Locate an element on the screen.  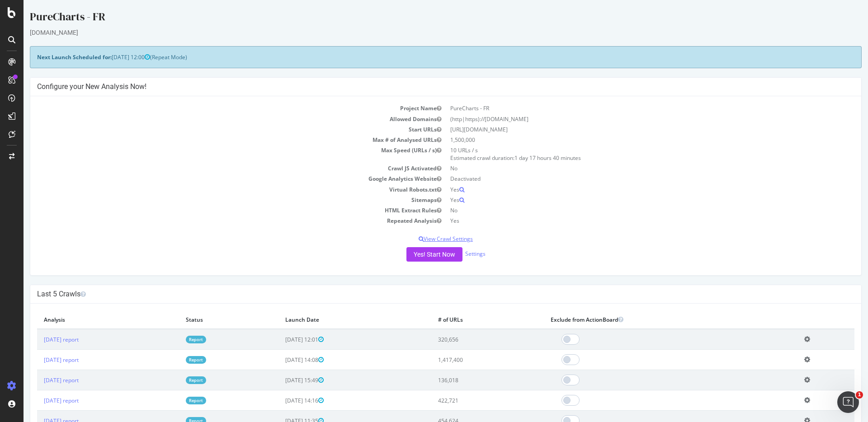
td: PureCharts - FR is located at coordinates (627, 108).